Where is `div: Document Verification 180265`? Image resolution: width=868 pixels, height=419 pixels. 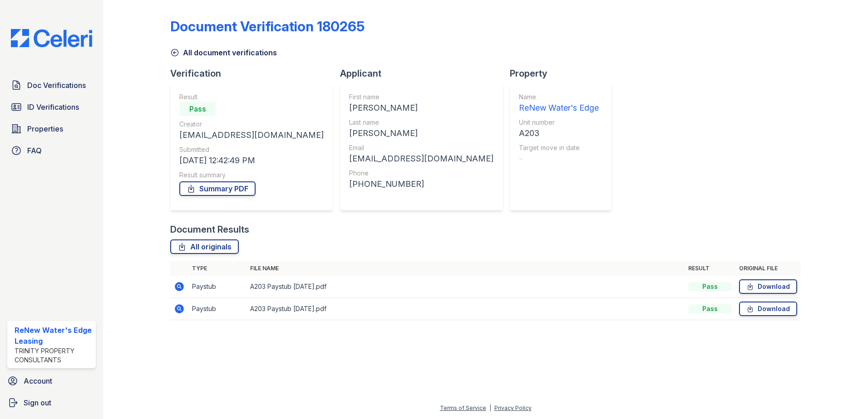 div: Document Verification 180265 is located at coordinates (268, 27).